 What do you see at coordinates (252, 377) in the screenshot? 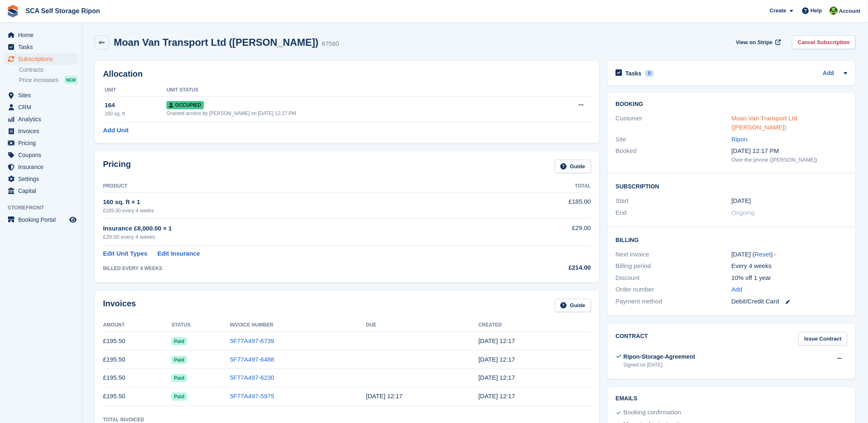
I see `a: 5F77A497-6230` at bounding box center [252, 377].